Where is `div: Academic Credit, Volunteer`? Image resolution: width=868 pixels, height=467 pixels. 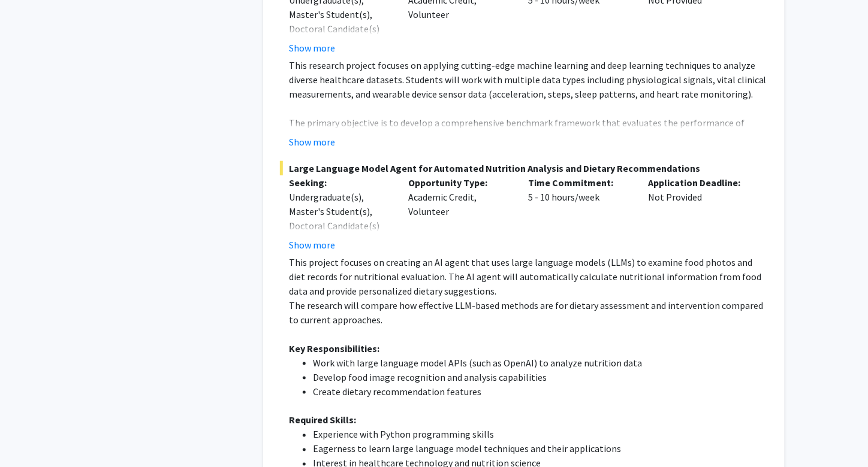
div: Academic Credit, Volunteer is located at coordinates (460, 213).